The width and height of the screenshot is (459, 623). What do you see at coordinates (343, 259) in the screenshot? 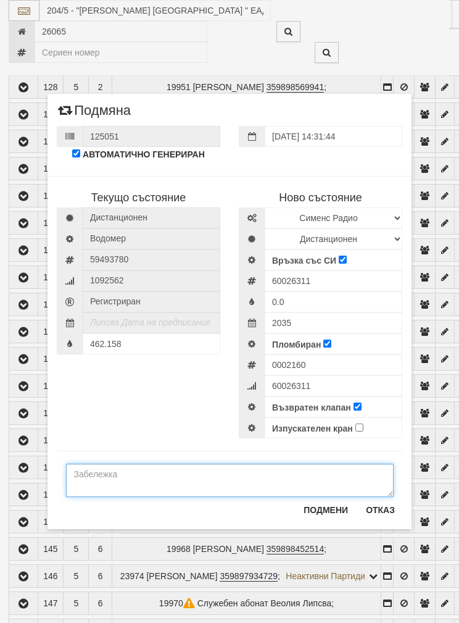
I see `input: Връзка със СИ` at bounding box center [343, 259].